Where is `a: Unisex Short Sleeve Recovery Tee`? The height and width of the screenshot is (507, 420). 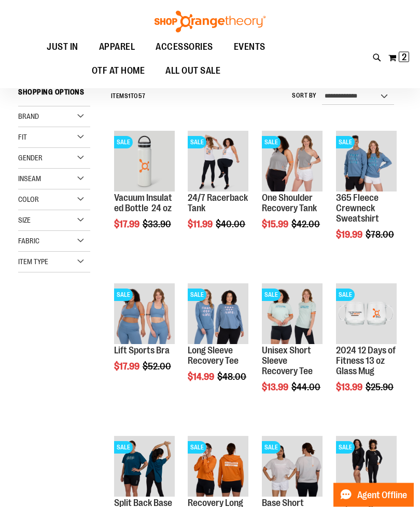
a: Unisex Short Sleeve Recovery Tee is located at coordinates (287, 361).